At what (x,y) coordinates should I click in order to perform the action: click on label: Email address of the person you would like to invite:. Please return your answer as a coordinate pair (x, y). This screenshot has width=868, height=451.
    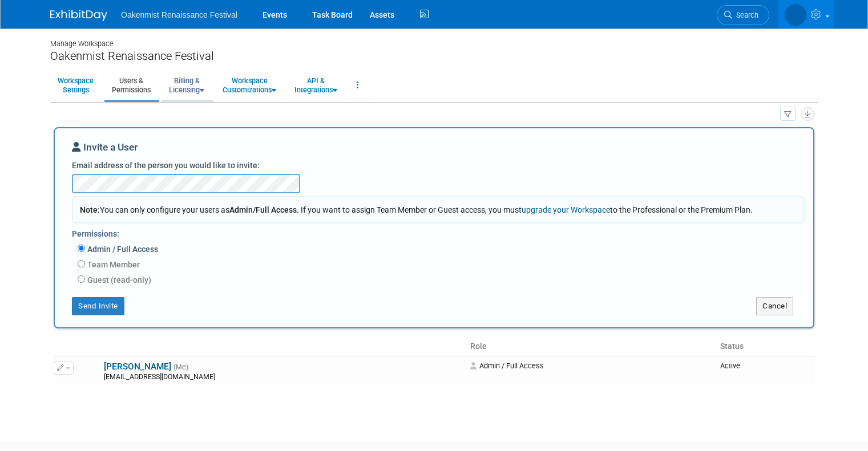
    Looking at the image, I should click on (166, 166).